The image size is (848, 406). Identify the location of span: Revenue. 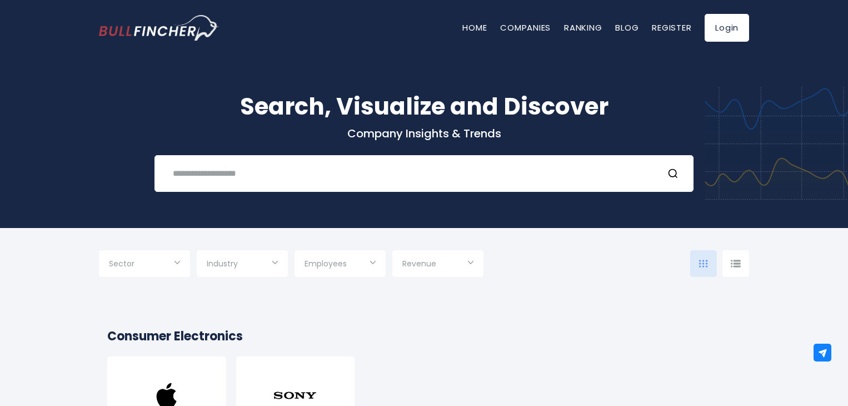
(419, 263).